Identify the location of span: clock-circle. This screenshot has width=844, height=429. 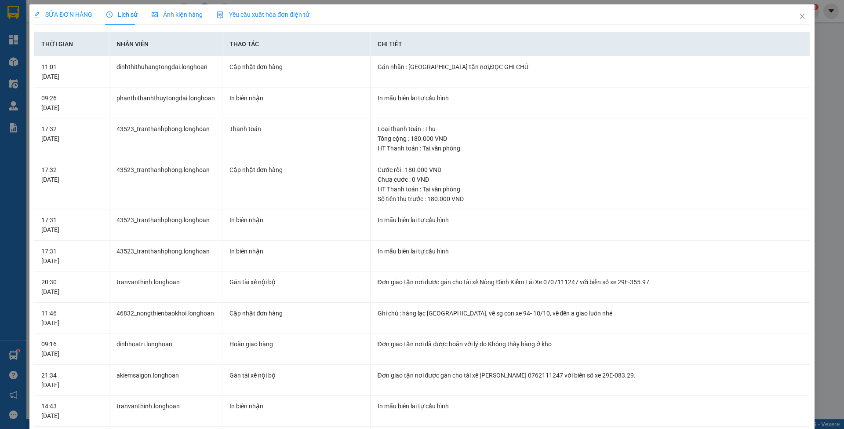
(109, 15).